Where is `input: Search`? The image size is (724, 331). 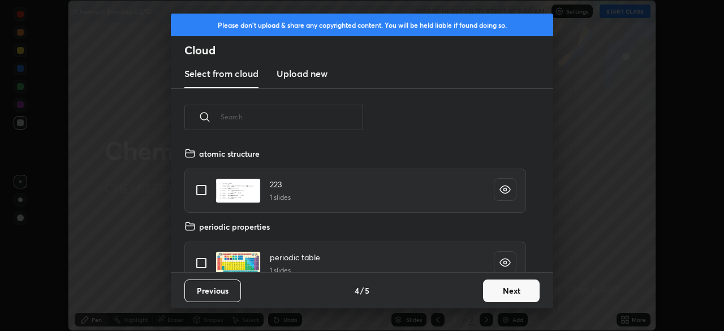 input: Search is located at coordinates (292, 117).